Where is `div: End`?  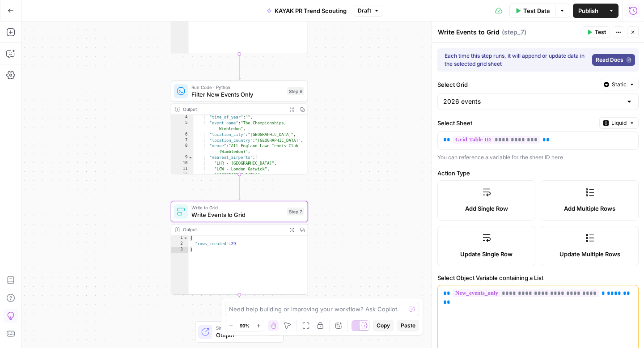
div: End is located at coordinates (274, 332).